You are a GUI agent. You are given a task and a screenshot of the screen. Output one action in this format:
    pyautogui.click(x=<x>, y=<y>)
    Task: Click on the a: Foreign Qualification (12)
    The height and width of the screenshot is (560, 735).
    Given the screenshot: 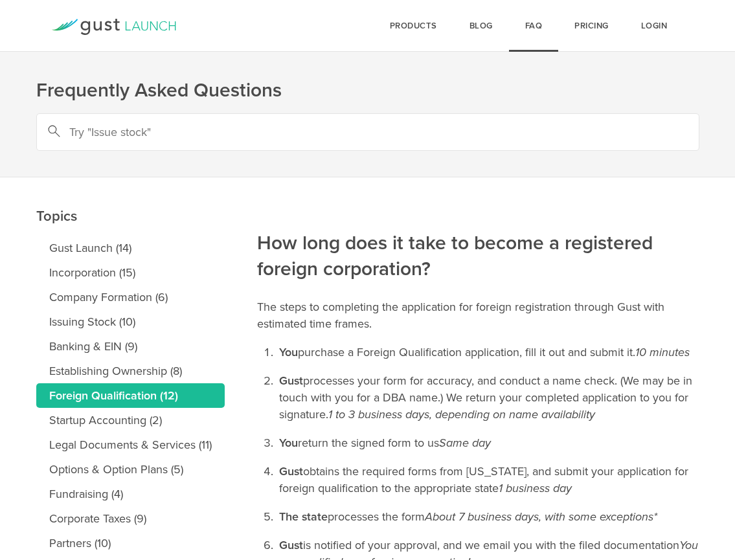 What is the action you would take?
    pyautogui.click(x=130, y=395)
    